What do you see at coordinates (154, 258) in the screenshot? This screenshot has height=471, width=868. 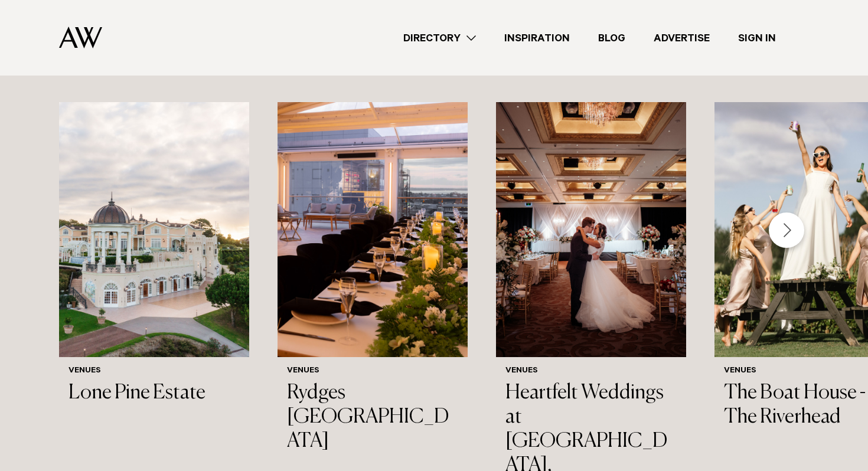 I see `a: Exterior view of Lone Pine Estate Venues Lone Pine Estate` at bounding box center [154, 258].